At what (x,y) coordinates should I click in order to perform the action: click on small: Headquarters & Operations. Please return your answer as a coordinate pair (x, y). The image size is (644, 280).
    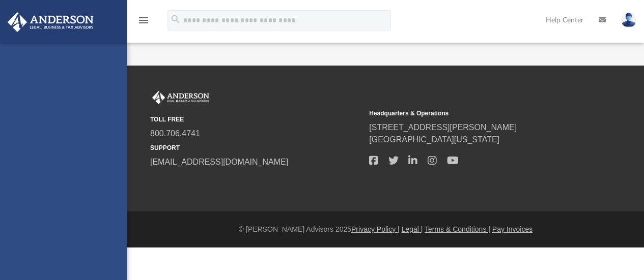
    Looking at the image, I should click on (475, 113).